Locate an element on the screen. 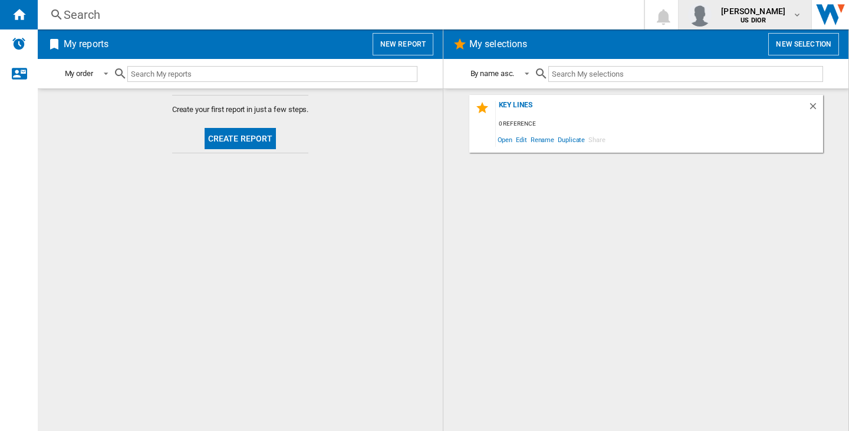  span: Open is located at coordinates (505, 139).